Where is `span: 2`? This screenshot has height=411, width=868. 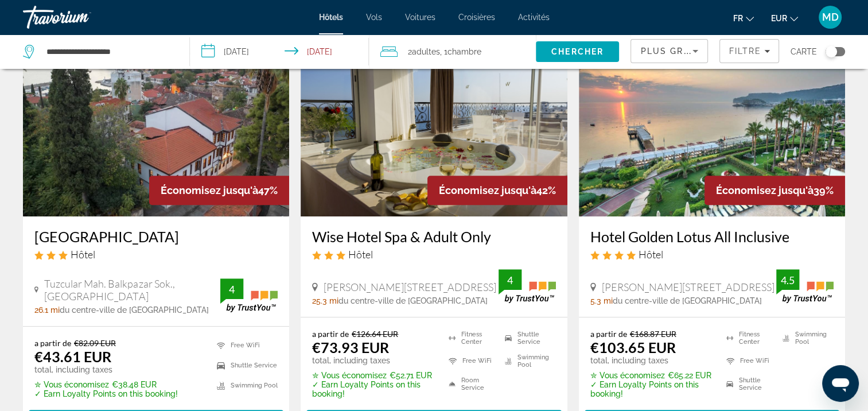 span: 2 is located at coordinates (424, 52).